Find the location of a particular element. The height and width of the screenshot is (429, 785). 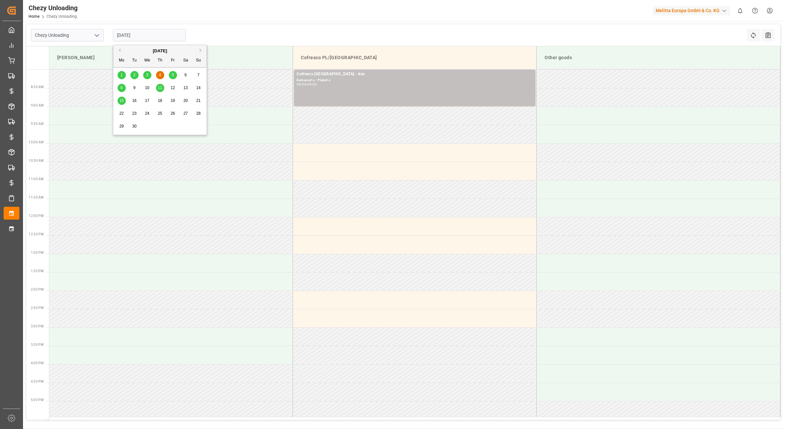

div: Fr is located at coordinates (173, 60).